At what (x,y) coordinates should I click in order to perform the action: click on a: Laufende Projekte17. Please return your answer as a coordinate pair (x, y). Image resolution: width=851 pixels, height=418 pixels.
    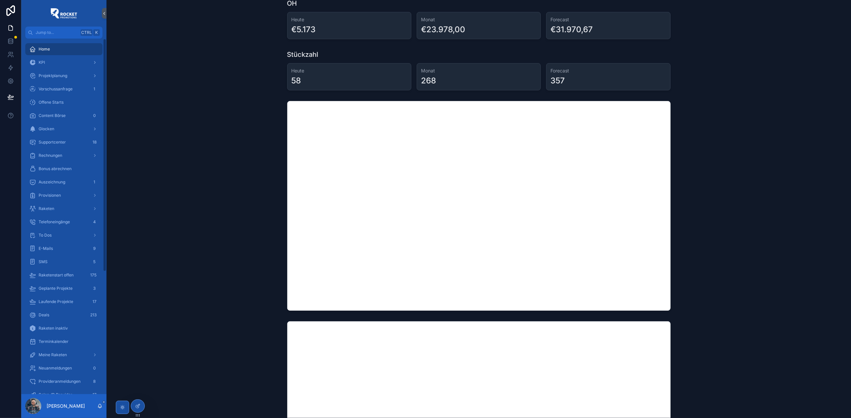
    Looking at the image, I should click on (64, 302).